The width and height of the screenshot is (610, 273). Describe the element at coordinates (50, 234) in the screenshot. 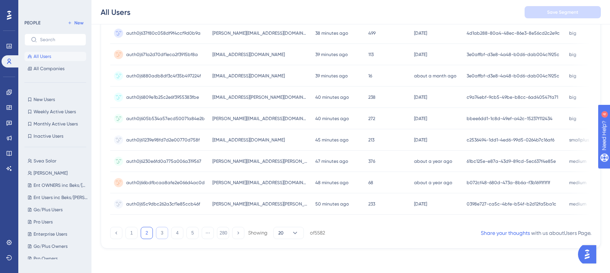

I see `span: Enterprise Users` at that location.